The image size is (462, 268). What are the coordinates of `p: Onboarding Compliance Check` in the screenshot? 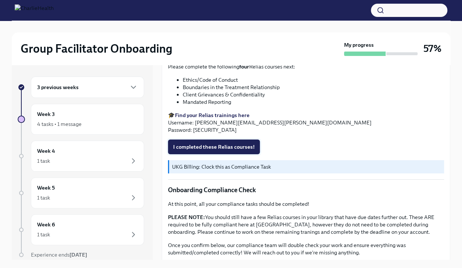 It's located at (306, 190).